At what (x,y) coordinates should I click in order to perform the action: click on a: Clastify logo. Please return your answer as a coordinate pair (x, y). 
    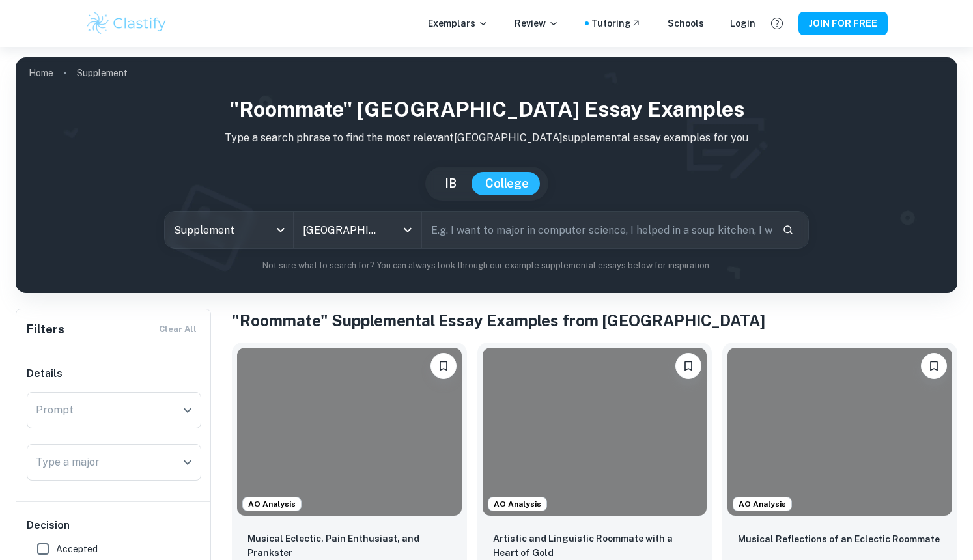
    Looking at the image, I should click on (126, 23).